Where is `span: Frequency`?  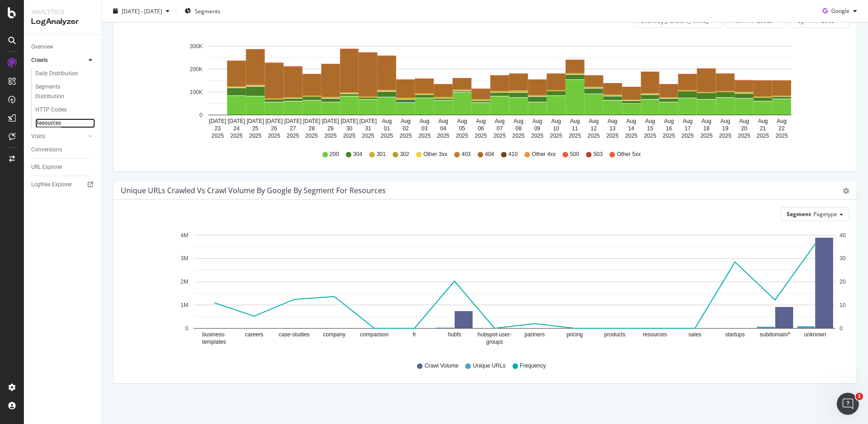 span: Frequency is located at coordinates (532, 366).